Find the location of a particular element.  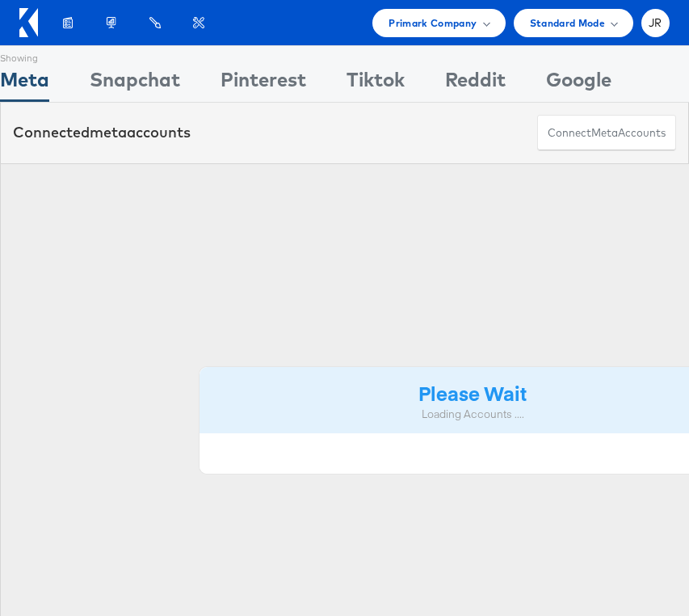

span: Primark Company is located at coordinates (432, 22).